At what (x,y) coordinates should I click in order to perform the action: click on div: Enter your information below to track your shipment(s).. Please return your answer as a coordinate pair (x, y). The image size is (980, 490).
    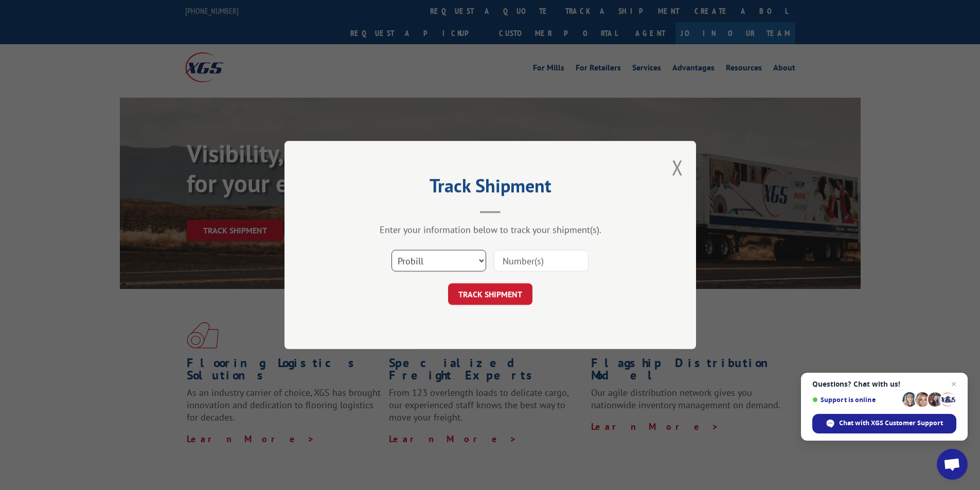
    Looking at the image, I should click on (490, 229).